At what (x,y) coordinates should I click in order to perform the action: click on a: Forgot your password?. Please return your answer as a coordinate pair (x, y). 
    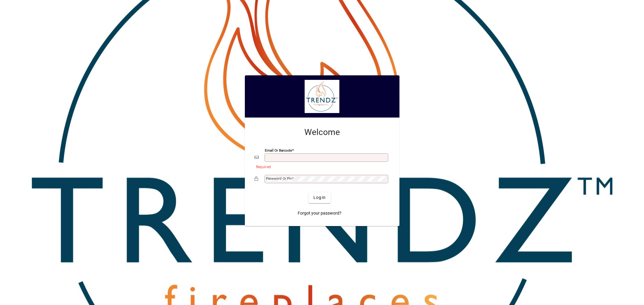
    Looking at the image, I should click on (319, 213).